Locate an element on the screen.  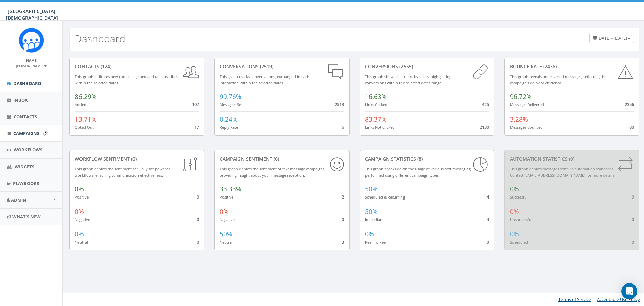
div: conversations is located at coordinates (282, 66).